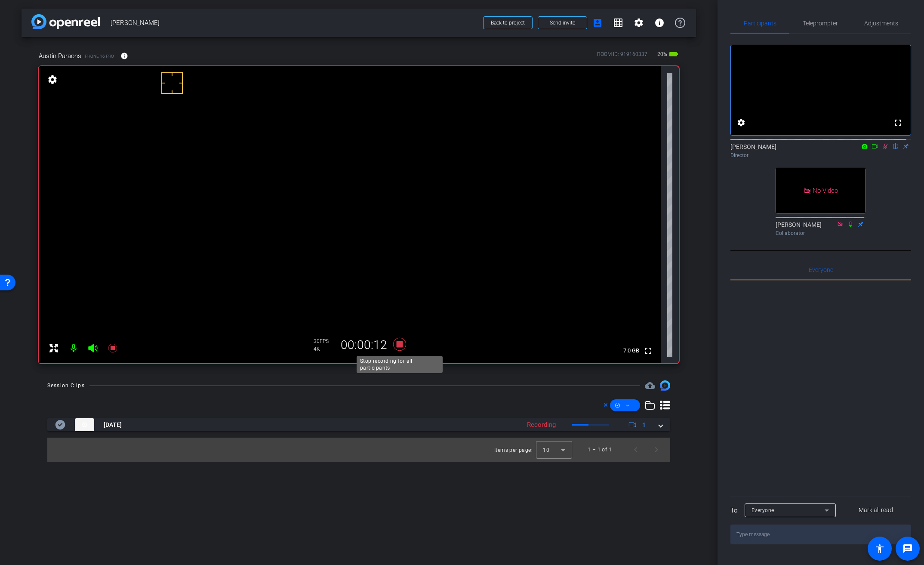 The image size is (924, 565). Describe the element at coordinates (820, 233) in the screenshot. I see `div: Collaborator` at that location.